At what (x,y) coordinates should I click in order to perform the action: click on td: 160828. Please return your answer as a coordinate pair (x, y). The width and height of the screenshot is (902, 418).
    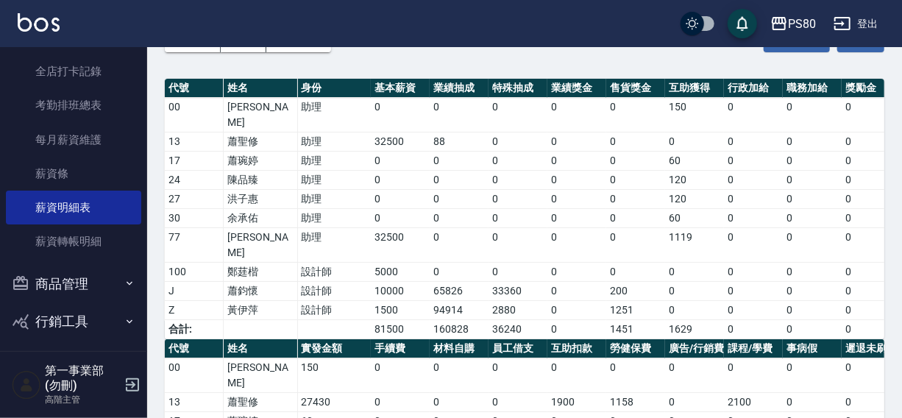
    Looking at the image, I should click on (459, 330).